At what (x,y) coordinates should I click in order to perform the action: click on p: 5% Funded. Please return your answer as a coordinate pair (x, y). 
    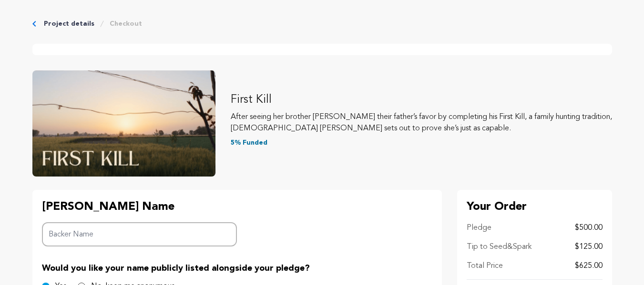
    Looking at the image, I should click on (421, 143).